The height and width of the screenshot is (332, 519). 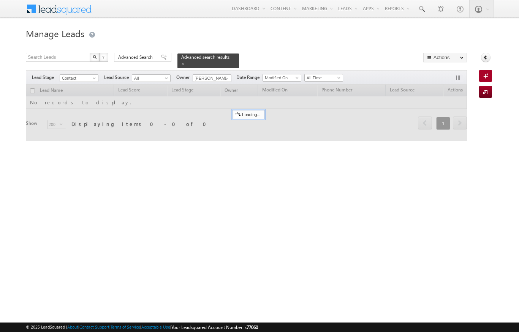 I want to click on span: All Time, so click(x=323, y=78).